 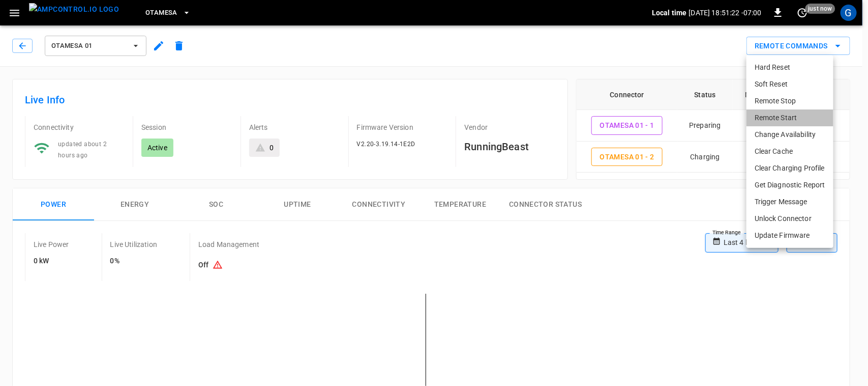 I want to click on li: Remote Start, so click(x=790, y=118).